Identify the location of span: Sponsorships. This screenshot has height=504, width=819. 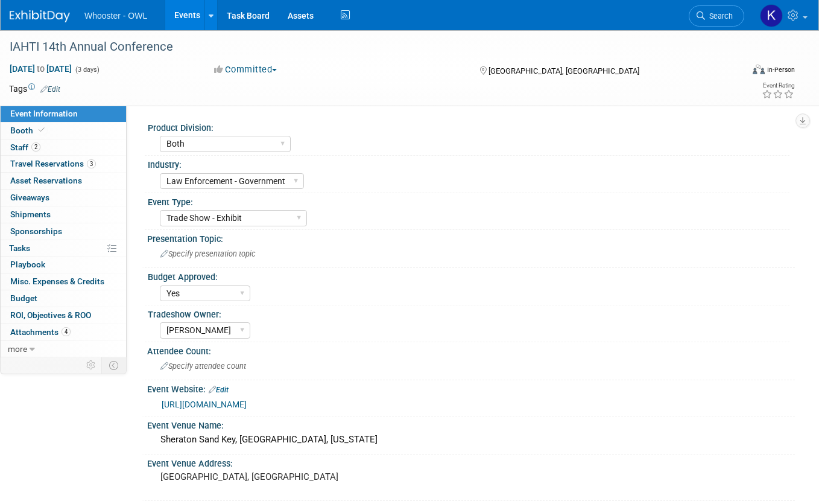
(36, 231).